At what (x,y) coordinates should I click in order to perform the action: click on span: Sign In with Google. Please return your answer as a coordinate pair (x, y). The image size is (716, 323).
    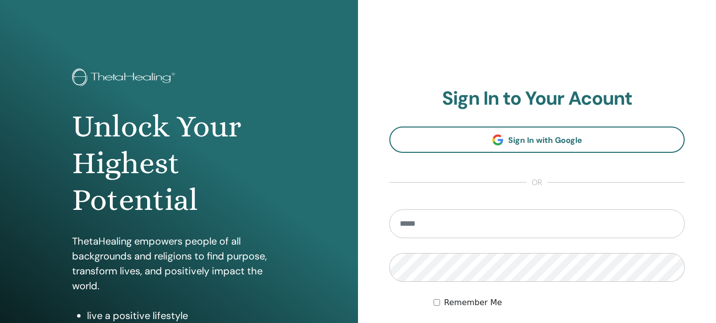
    Looking at the image, I should click on (545, 140).